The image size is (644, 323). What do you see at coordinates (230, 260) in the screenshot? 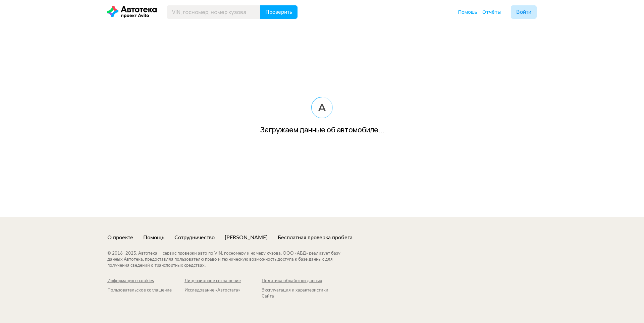
I see `div: © 2016– 2025 . Автотека — сервис проверки авто по VIN, госномеру и номеру кузова. ООО «АБД» реали...` at bounding box center [230, 260].